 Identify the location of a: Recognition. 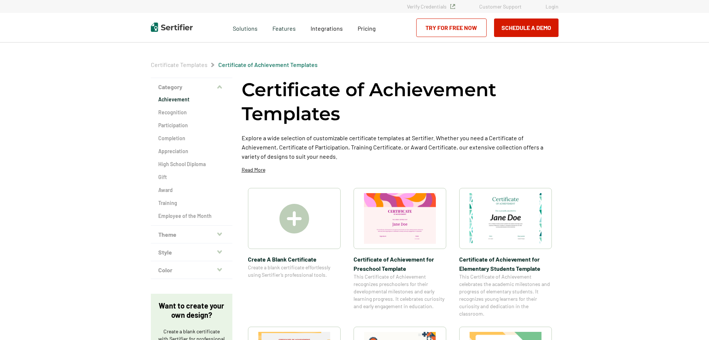
(192, 113).